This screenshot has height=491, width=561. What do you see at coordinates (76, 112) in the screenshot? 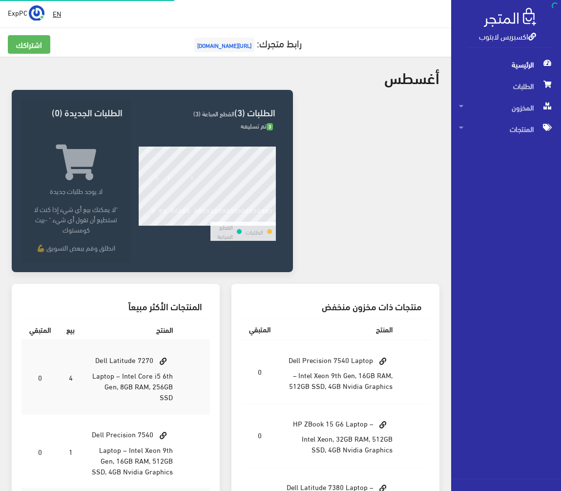
I see `h3: الطلبات الجديدة (0)` at bounding box center [76, 112].